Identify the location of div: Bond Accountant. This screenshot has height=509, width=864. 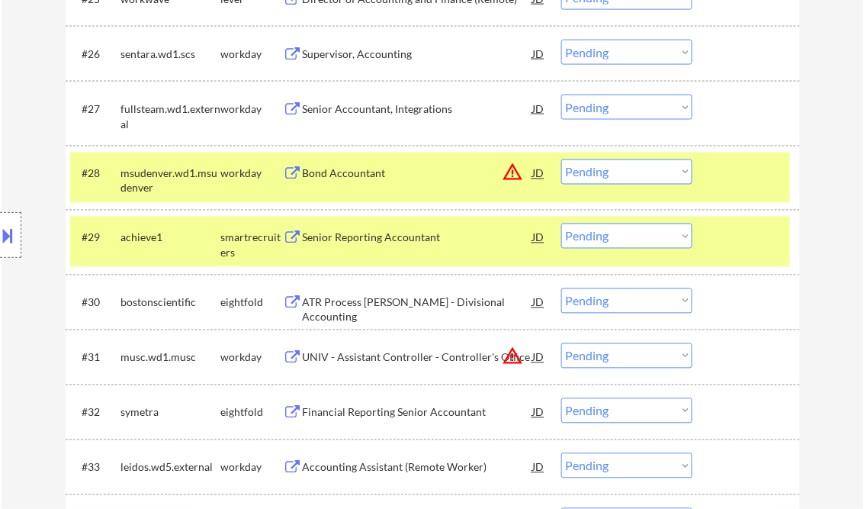
(418, 174).